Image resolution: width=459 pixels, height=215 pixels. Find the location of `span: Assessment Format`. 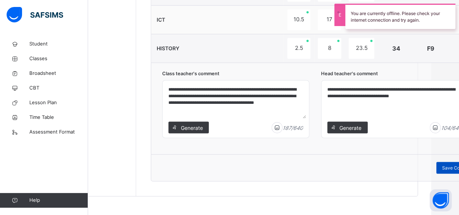

span: Assessment Format is located at coordinates (59, 132).